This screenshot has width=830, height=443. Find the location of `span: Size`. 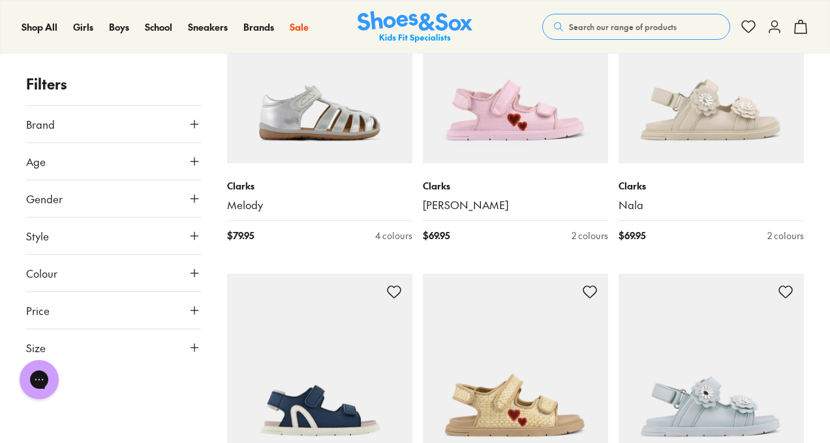

span: Size is located at coordinates (36, 347).